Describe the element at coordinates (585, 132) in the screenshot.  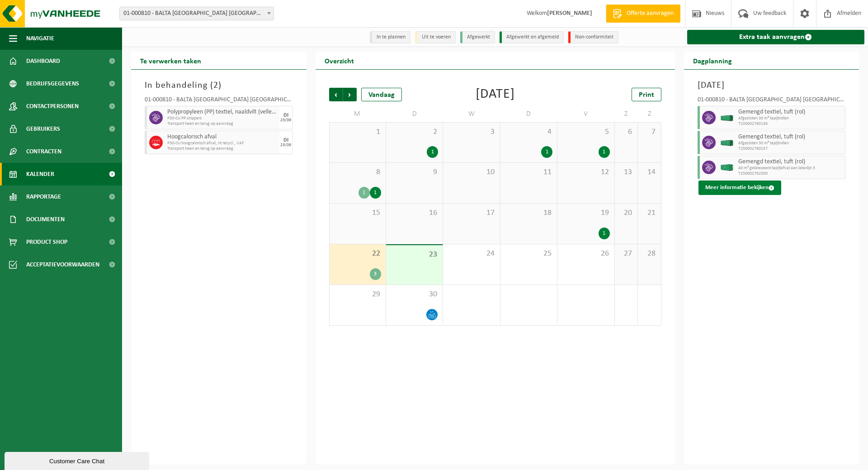
I see `span: 5` at that location.